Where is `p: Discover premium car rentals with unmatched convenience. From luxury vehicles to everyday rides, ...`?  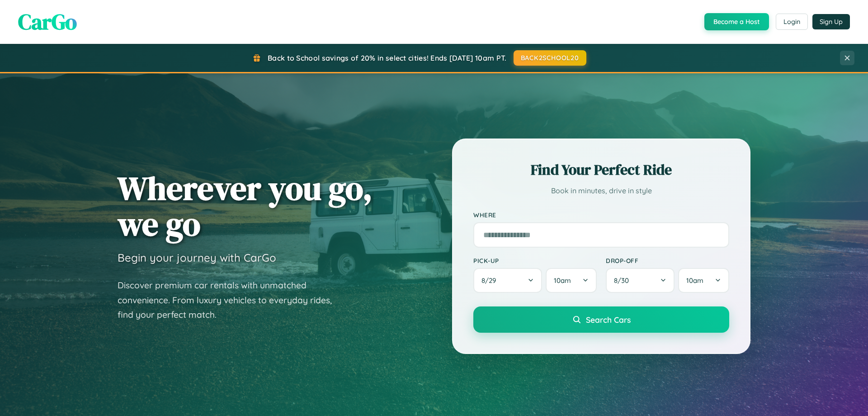 p: Discover premium car rentals with unmatched convenience. From luxury vehicles to everyday rides, ... is located at coordinates (230, 300).